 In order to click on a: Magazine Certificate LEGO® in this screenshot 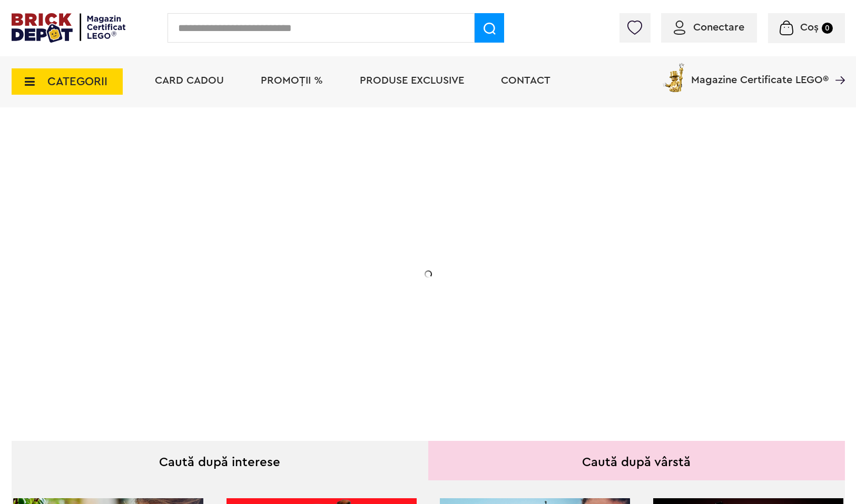, I will do `click(836, 66)`.